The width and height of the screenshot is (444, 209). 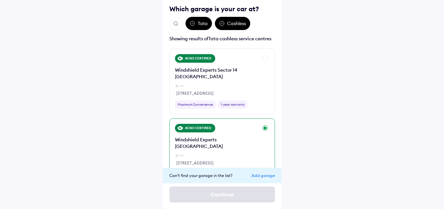 I want to click on div: Cashless, so click(x=233, y=23).